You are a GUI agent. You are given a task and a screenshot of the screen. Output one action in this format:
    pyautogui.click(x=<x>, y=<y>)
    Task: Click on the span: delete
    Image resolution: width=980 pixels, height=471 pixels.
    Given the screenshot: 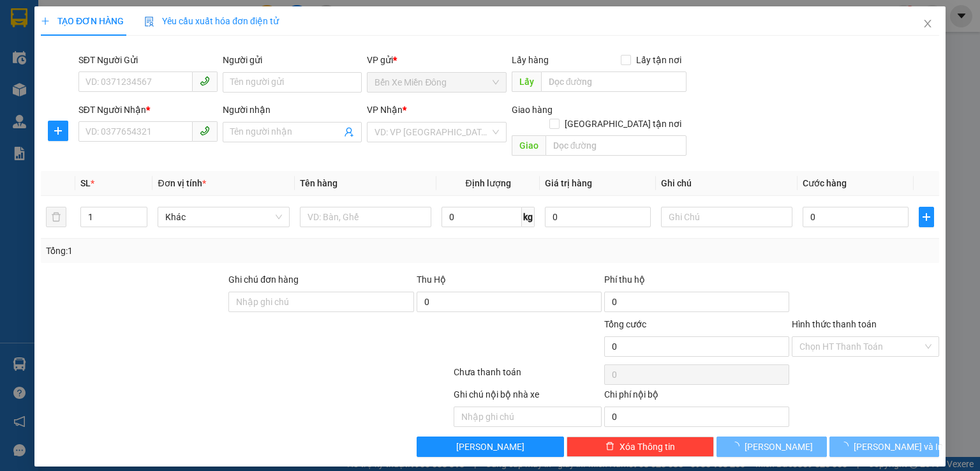 What is the action you would take?
    pyautogui.click(x=610, y=447)
    